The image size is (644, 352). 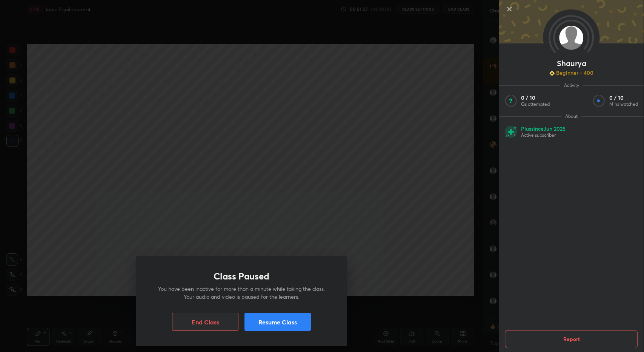 What do you see at coordinates (571, 86) in the screenshot?
I see `span: Activity` at bounding box center [571, 86].